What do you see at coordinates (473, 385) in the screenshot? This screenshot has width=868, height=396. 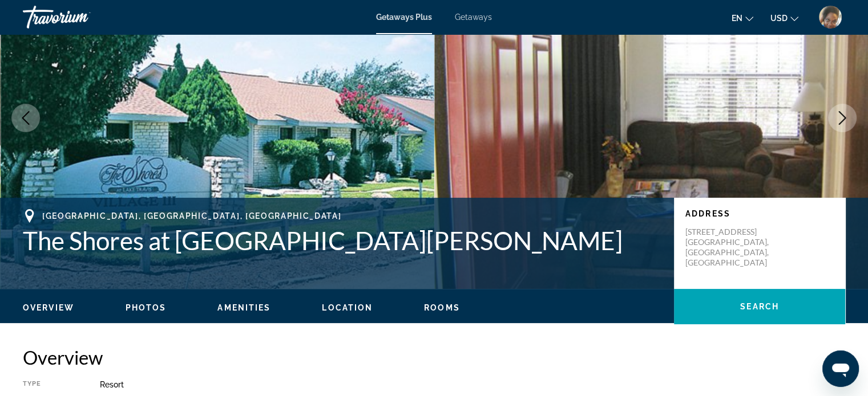 I see `div: Resort` at bounding box center [473, 385].